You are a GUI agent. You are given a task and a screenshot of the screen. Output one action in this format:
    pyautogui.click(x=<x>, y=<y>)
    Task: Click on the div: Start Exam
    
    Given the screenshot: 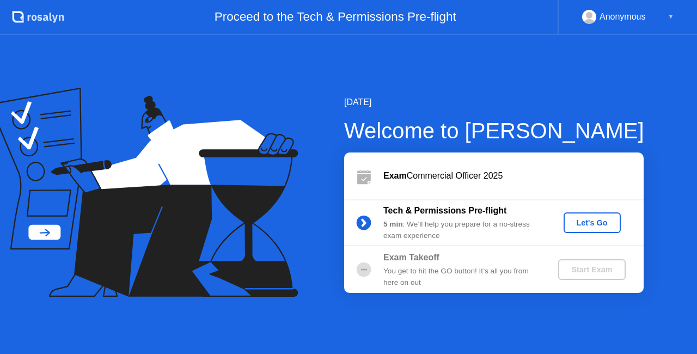 What is the action you would take?
    pyautogui.click(x=591, y=269)
    